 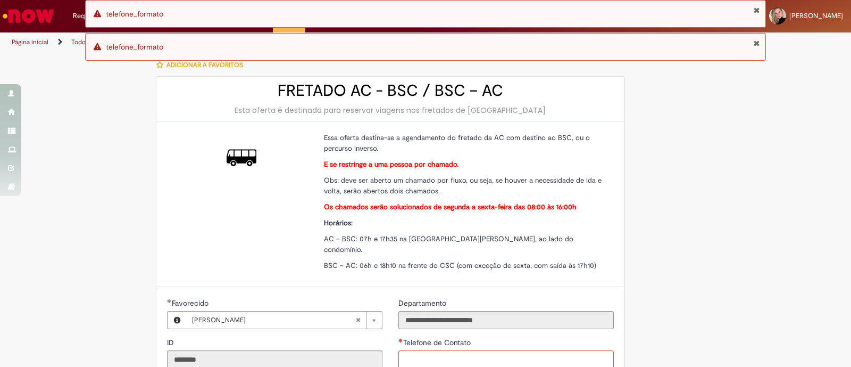 What do you see at coordinates (191, 303) in the screenshot?
I see `span: Necessários - Favorecido` at bounding box center [191, 303].